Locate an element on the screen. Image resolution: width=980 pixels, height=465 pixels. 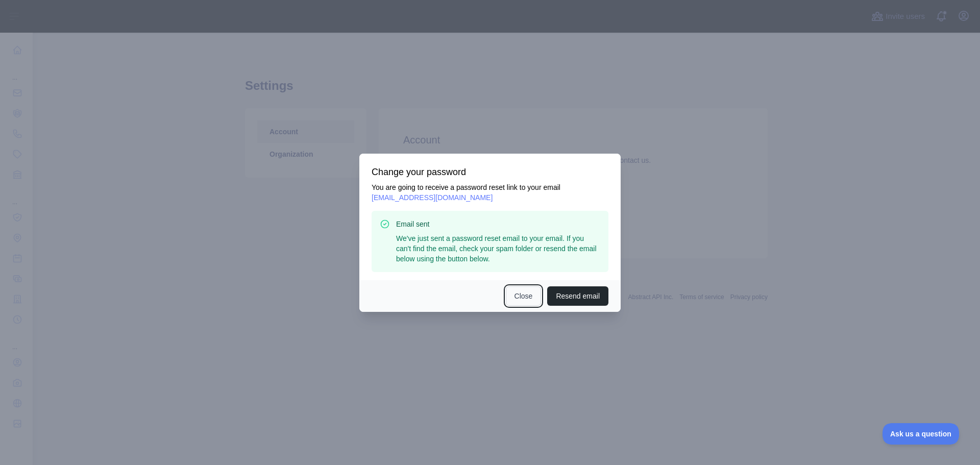
h3: Email sent is located at coordinates (498, 224).